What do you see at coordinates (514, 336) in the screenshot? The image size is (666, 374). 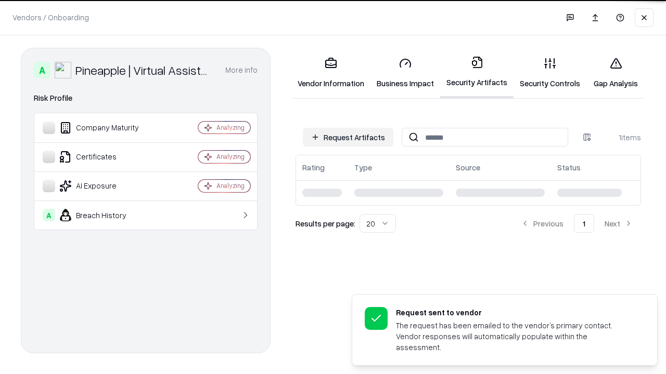 I see `div: The request has been emailed to the vendor’s primary contact. Vendor responses will automatically...` at bounding box center [514, 336].